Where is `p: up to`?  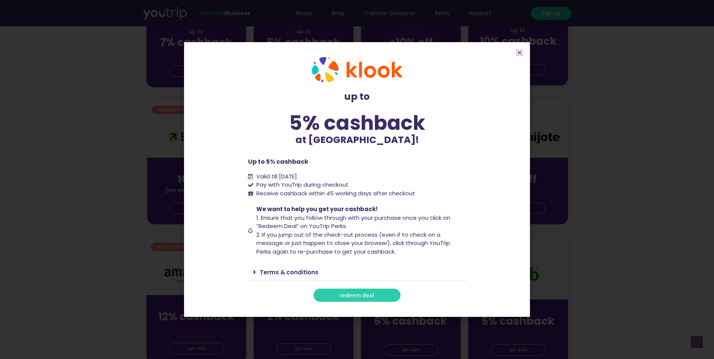
p: up to is located at coordinates (357, 97).